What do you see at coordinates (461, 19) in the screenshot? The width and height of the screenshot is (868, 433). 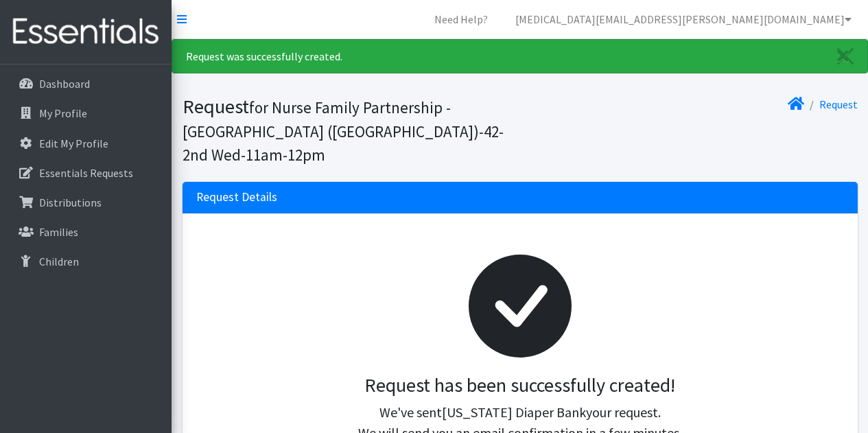 I see `a: Need Help?` at bounding box center [461, 19].